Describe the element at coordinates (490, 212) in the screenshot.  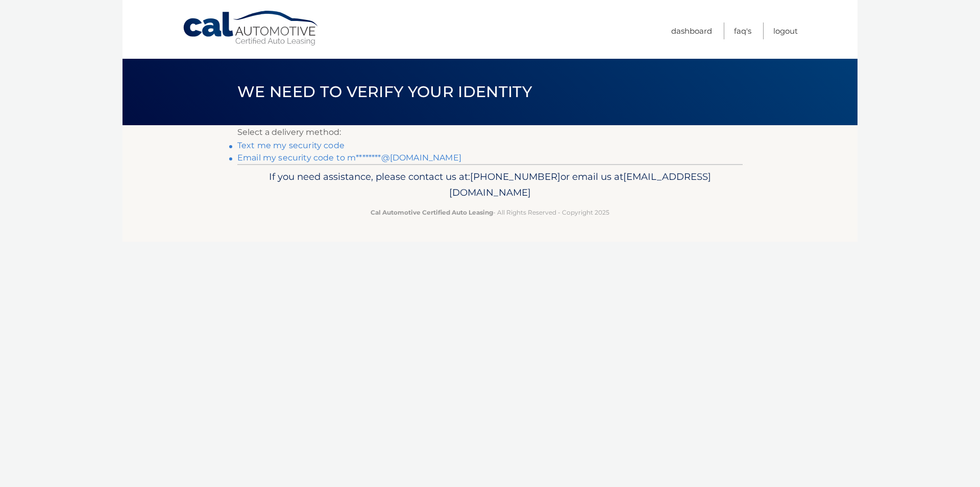
I see `p: - All Rights Reserved - Copyright 2025` at that location.